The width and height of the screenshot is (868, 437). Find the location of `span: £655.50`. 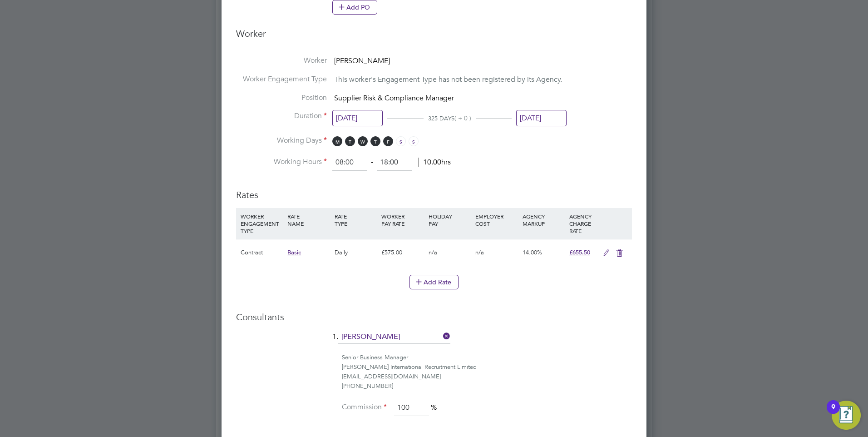

span: £655.50 is located at coordinates (580, 252).